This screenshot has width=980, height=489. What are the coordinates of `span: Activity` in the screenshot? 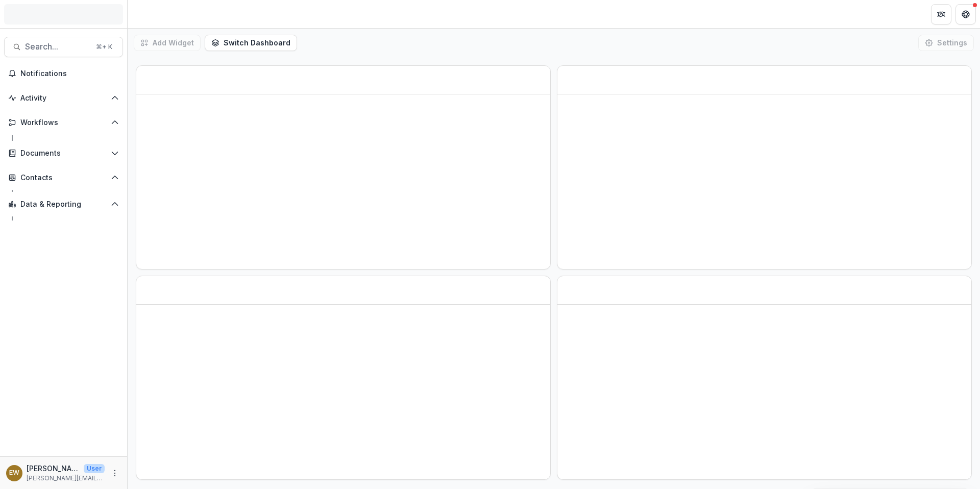 It's located at (63, 98).